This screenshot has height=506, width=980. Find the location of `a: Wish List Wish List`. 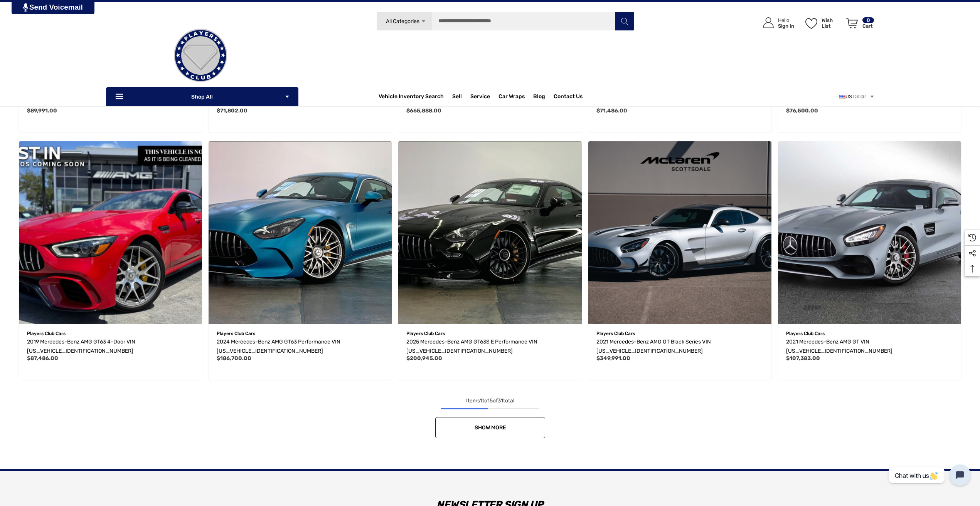

a: Wish List Wish List is located at coordinates (822, 23).